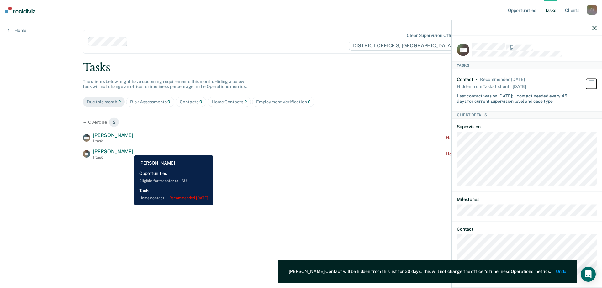 The width and height of the screenshot is (602, 288). What do you see at coordinates (283, 102) in the screenshot?
I see `div: Employment Verification` at bounding box center [283, 102].